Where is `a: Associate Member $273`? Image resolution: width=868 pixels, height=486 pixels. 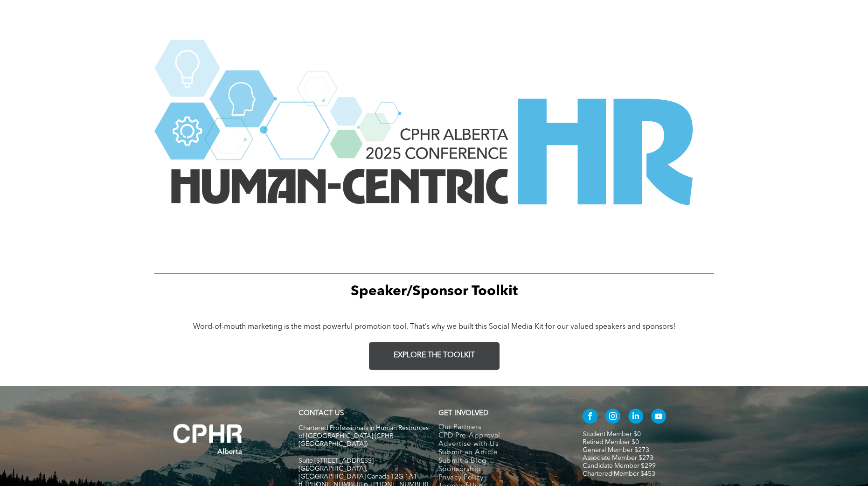 a: Associate Member $273 is located at coordinates (618, 458).